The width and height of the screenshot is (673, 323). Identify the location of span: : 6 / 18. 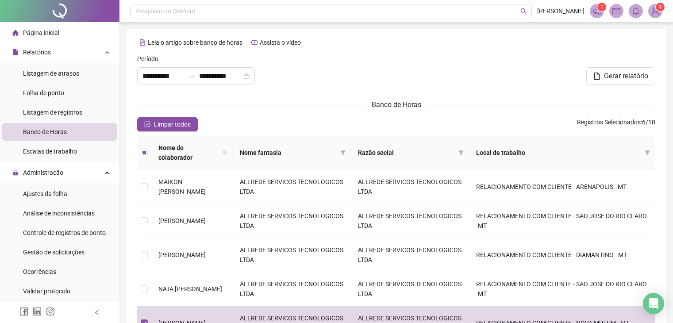
(616, 124).